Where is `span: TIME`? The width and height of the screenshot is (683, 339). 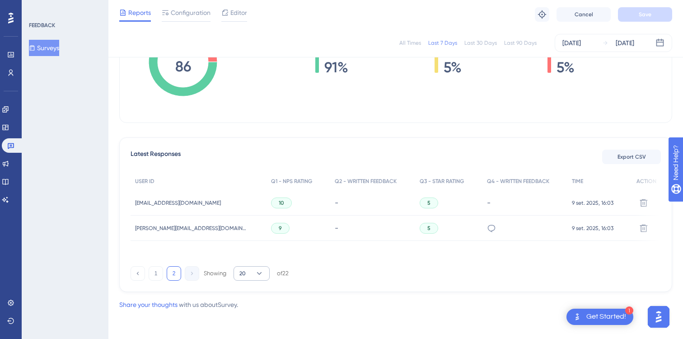
span: TIME is located at coordinates (577, 181).